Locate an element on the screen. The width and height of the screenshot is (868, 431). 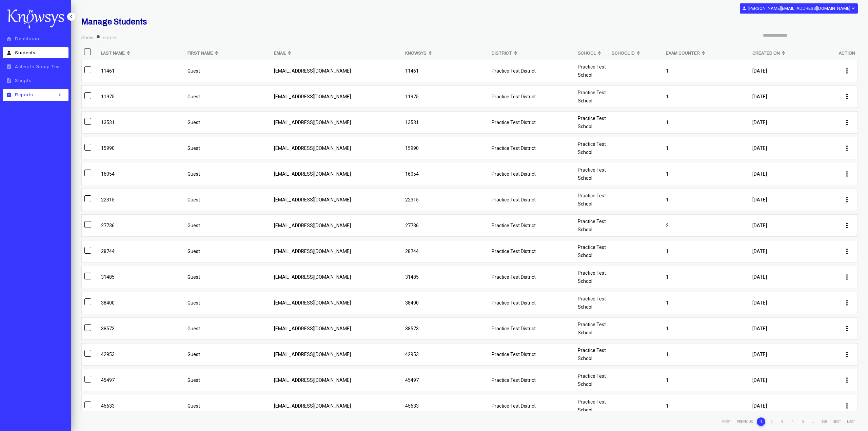
p: 28744 is located at coordinates (142, 251).